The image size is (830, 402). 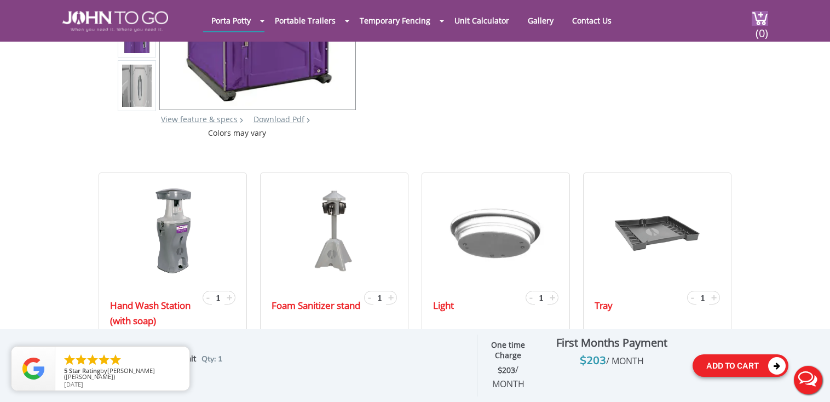 I want to click on div: First Months Payment, so click(x=612, y=343).